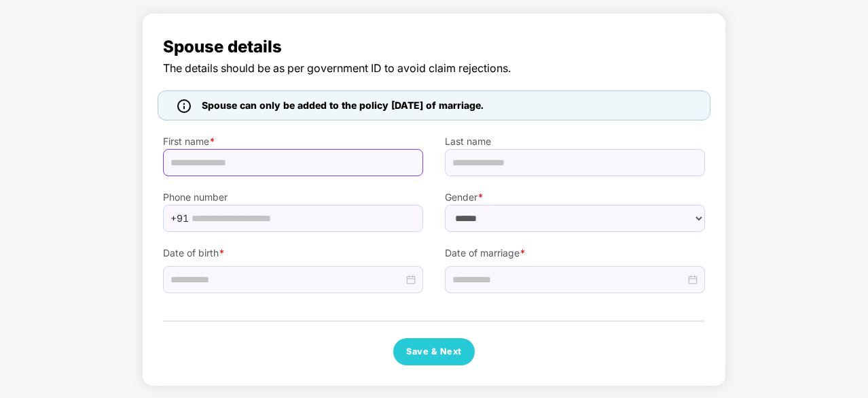 Image resolution: width=868 pixels, height=398 pixels. What do you see at coordinates (434, 352) in the screenshot?
I see `button: Save & Next` at bounding box center [434, 352].